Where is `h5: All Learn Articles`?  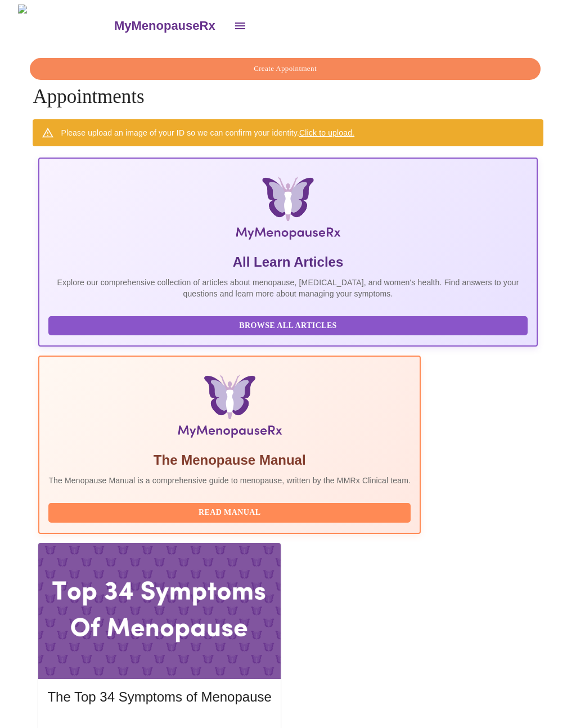
h5: All Learn Articles is located at coordinates (288, 262).